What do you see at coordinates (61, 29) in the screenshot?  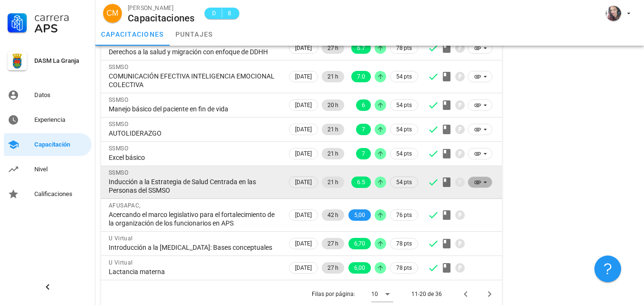 I see `div: APS` at bounding box center [61, 29].